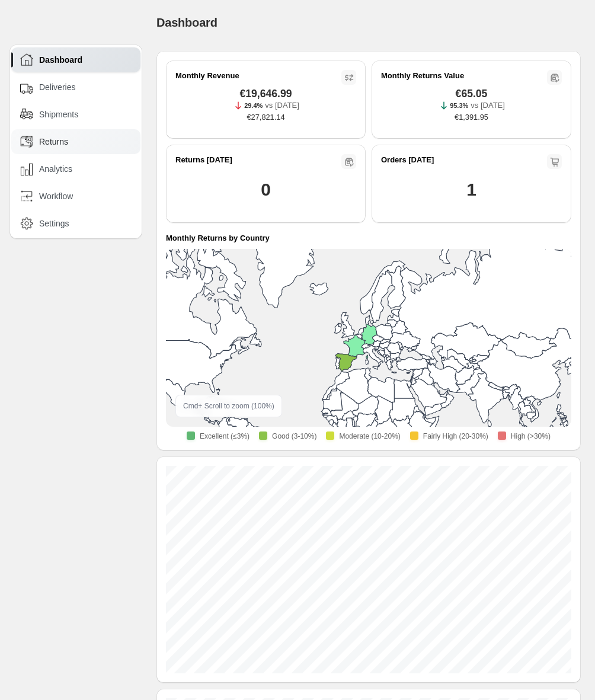 The width and height of the screenshot is (595, 700). Describe the element at coordinates (531, 437) in the screenshot. I see `span: High (>30%)` at that location.